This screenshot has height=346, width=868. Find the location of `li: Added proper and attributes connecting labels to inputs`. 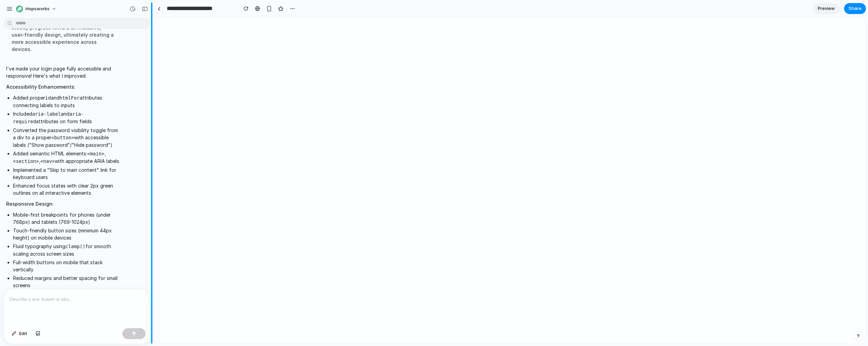

li: Added proper and attributes connecting labels to inputs is located at coordinates (66, 101).